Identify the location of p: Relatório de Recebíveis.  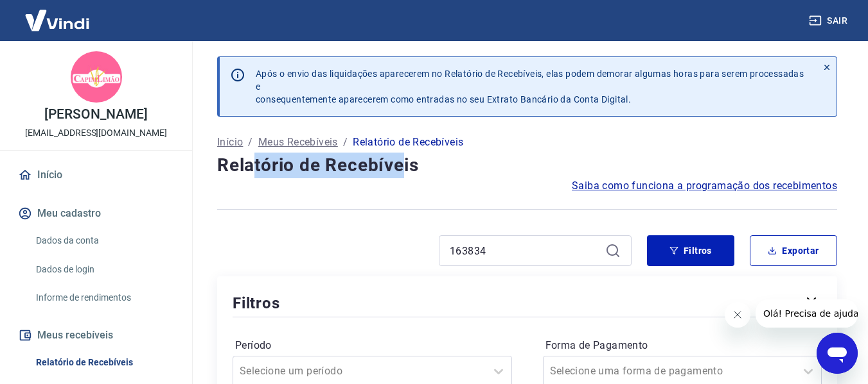
(408, 142).